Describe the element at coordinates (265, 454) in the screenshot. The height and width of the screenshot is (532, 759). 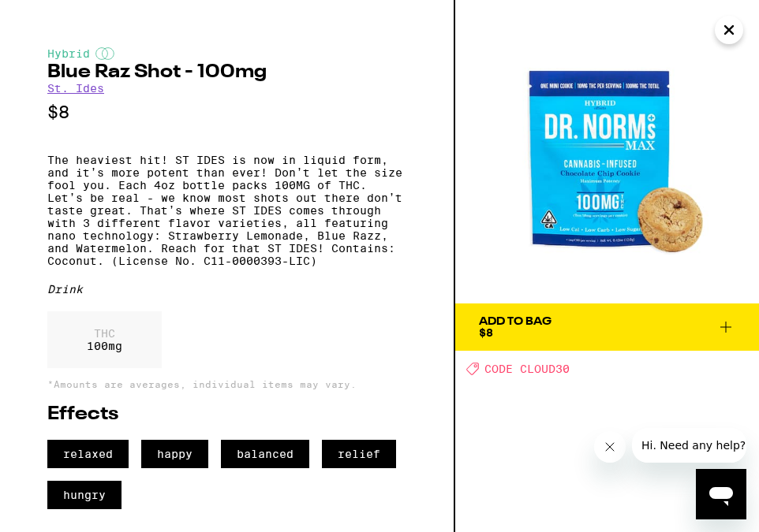
I see `span: balanced` at that location.